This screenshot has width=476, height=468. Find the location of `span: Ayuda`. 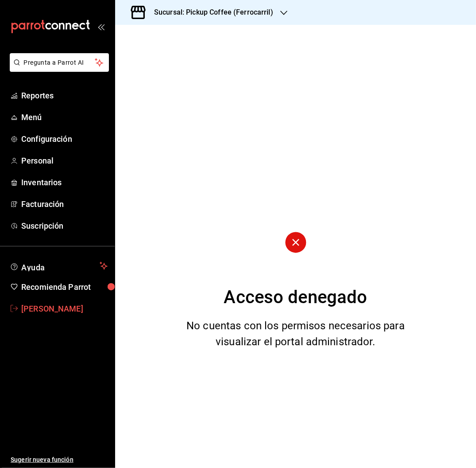

span: Ayuda is located at coordinates (58, 266).